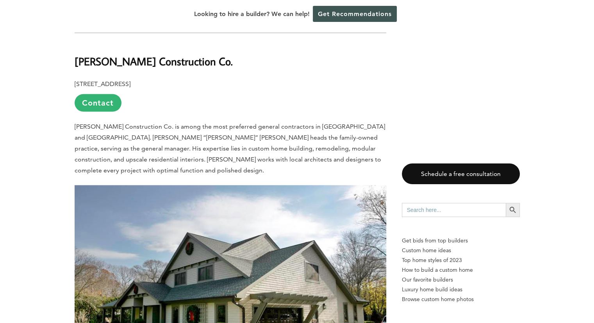  What do you see at coordinates (461, 250) in the screenshot?
I see `a: Custom home ideas` at bounding box center [461, 250].